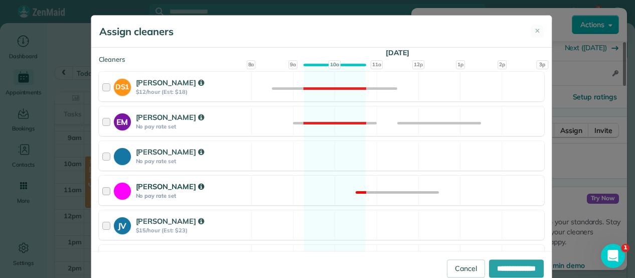 This screenshot has height=278, width=635. I want to click on strong: JV, so click(122, 224).